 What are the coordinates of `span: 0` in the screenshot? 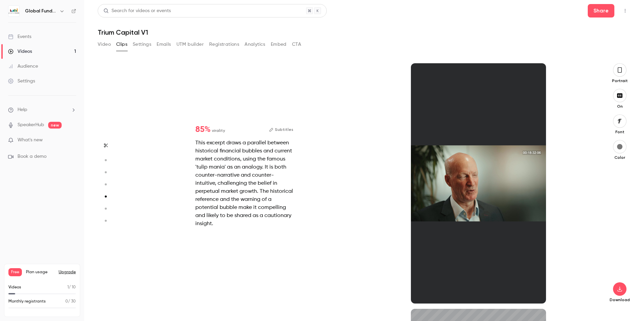 It's located at (66, 302).